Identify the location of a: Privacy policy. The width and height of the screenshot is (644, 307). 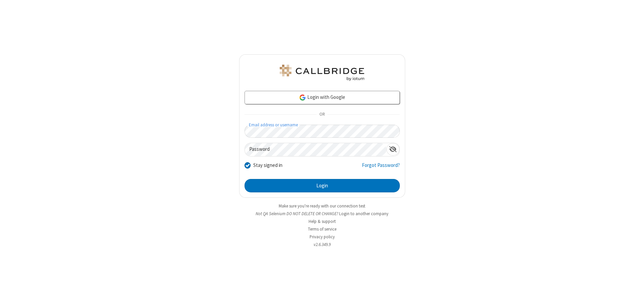
(322, 237).